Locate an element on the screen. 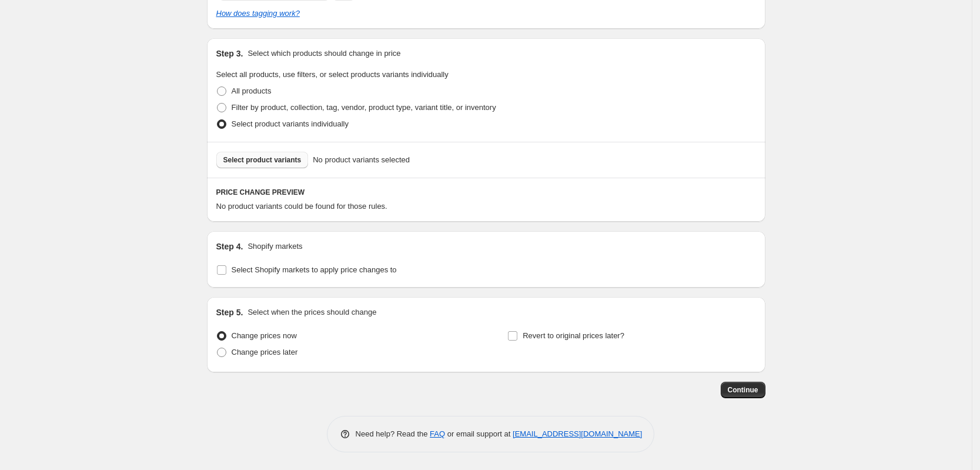 The width and height of the screenshot is (980, 470). span: Select product variants is located at coordinates (262, 160).